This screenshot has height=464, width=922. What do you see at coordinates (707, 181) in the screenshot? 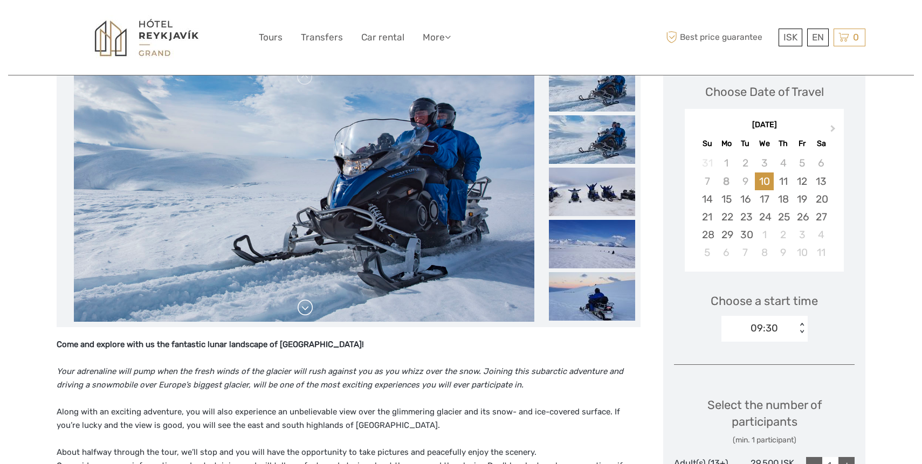
I see `div: Not available Sunday, September 7th, 2025` at bounding box center [707, 181].